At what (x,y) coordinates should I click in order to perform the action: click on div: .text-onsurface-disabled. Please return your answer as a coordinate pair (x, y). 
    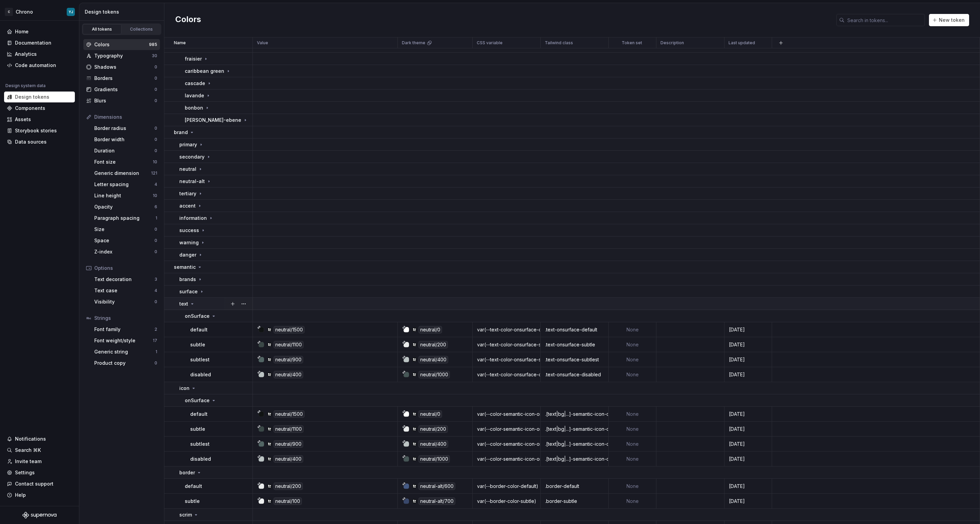
    Looking at the image, I should click on (575, 375).